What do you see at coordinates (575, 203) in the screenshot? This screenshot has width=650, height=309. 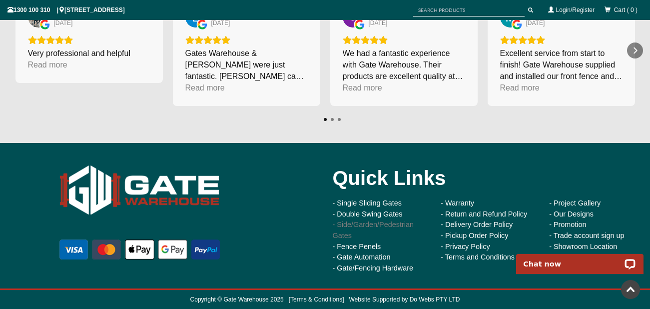 I see `a: - Project Gallery` at bounding box center [575, 203].